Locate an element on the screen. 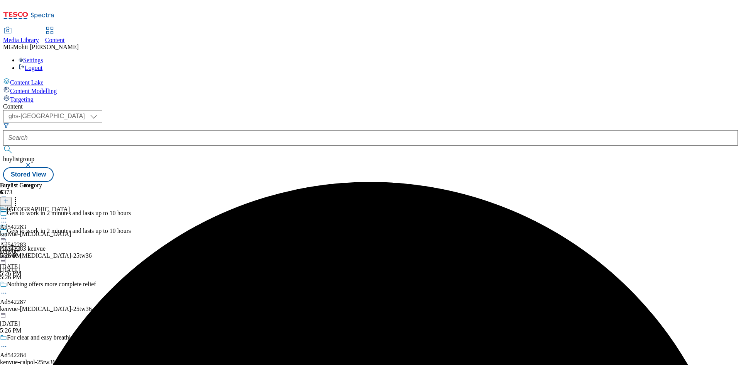 This screenshot has height=365, width=741. span: buylistgroup is located at coordinates (19, 159).